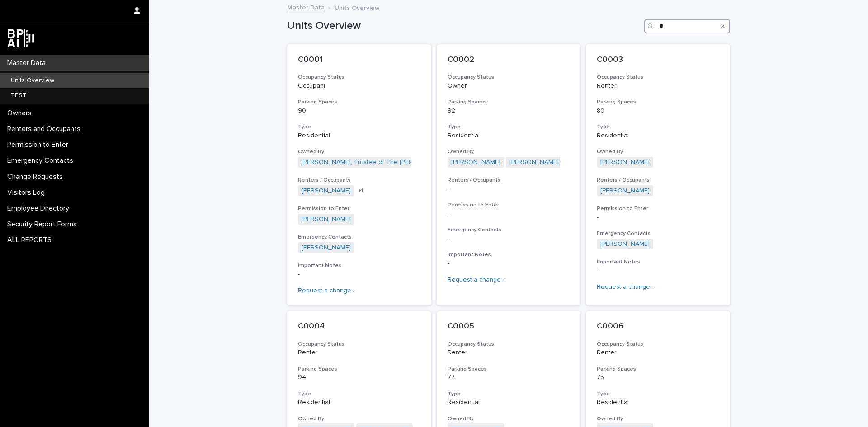  Describe the element at coordinates (359, 86) in the screenshot. I see `p: Occupant` at that location.